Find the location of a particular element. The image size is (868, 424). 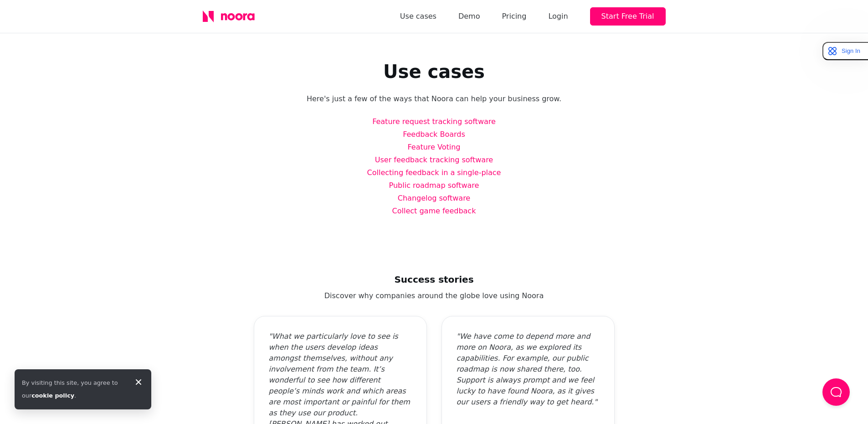

a: Feature request tracking software is located at coordinates (434, 121).